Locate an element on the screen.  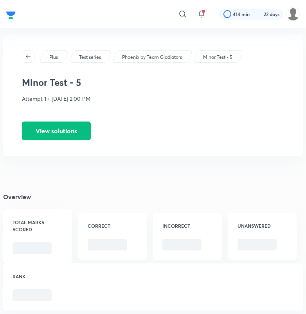
a: Phoenix by Team Gladiators is located at coordinates (152, 57).